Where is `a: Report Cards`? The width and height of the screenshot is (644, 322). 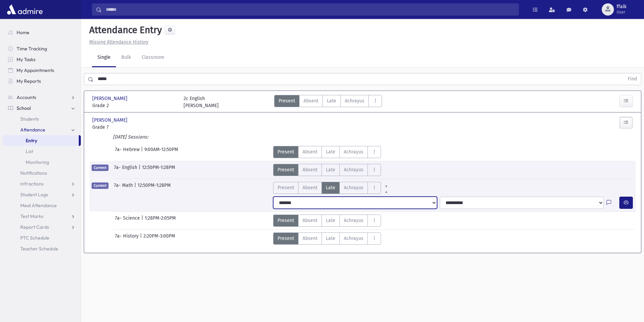
a: Report Cards is located at coordinates (41, 227).